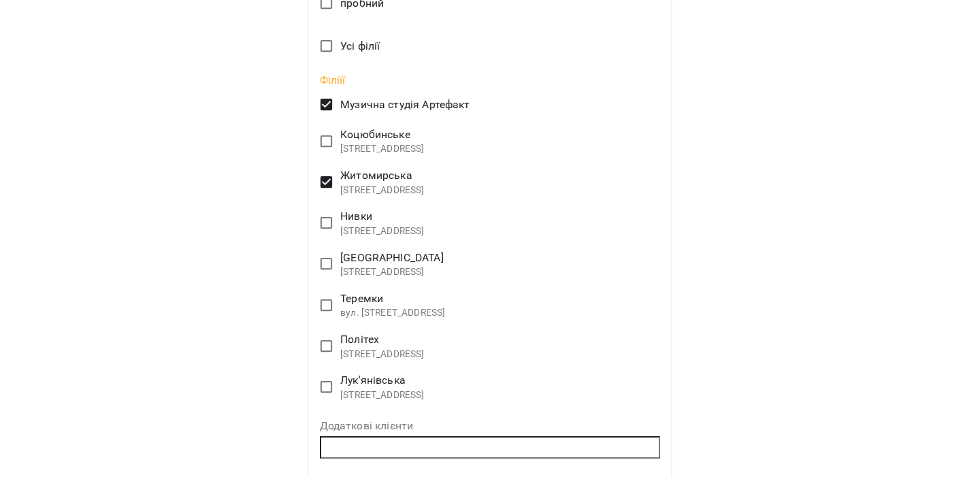 The image size is (980, 477). What do you see at coordinates (405, 105) in the screenshot?
I see `span: Музична студія Артефакт` at bounding box center [405, 105].